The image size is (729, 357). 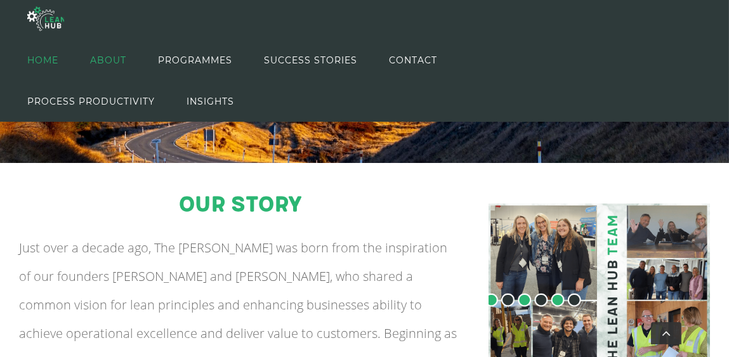 I want to click on a: PROCESS PRODUCTIVITY, so click(x=91, y=101).